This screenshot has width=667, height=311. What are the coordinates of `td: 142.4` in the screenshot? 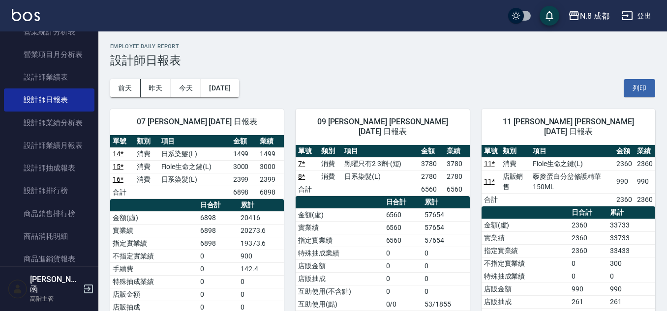 It's located at (261, 269).